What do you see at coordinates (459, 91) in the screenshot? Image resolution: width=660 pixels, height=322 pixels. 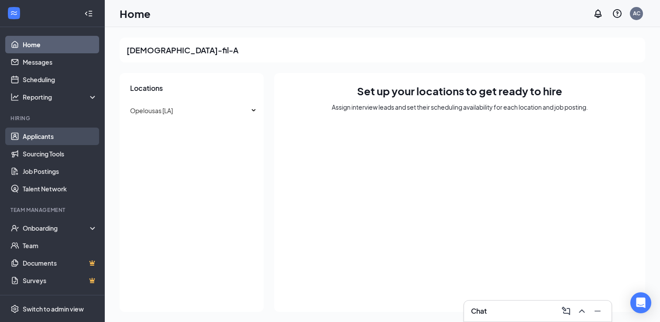 I see `h1: Set up your locations to get ready to hire` at bounding box center [459, 91].